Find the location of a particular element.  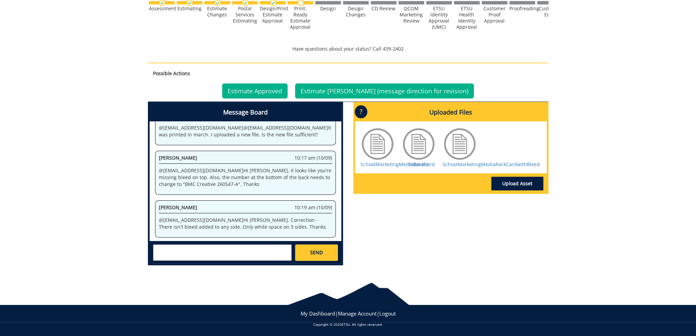

a: SEND is located at coordinates (316, 253).